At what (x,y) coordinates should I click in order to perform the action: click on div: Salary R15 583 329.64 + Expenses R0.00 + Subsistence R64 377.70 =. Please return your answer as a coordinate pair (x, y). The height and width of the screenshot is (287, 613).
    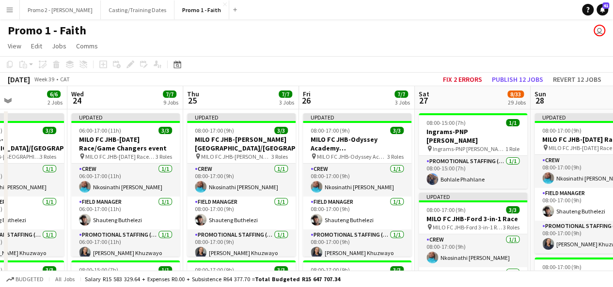
    Looking at the image, I should click on (212, 279).